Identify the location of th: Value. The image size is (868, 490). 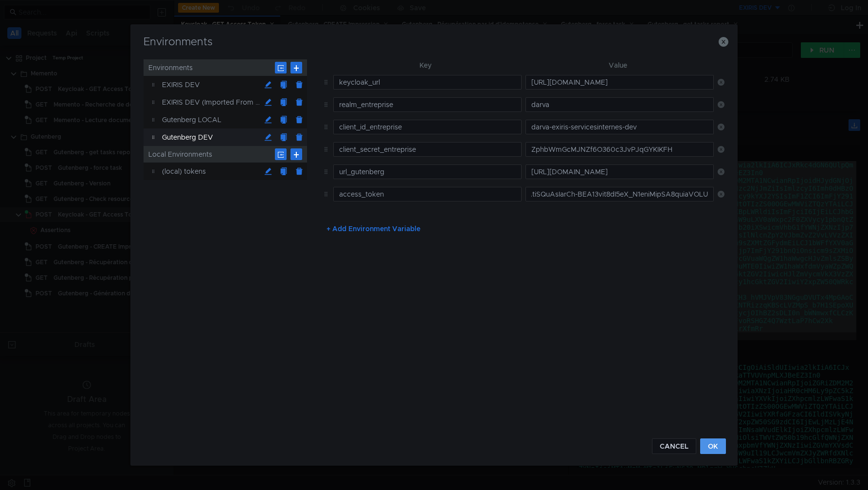
(617, 65).